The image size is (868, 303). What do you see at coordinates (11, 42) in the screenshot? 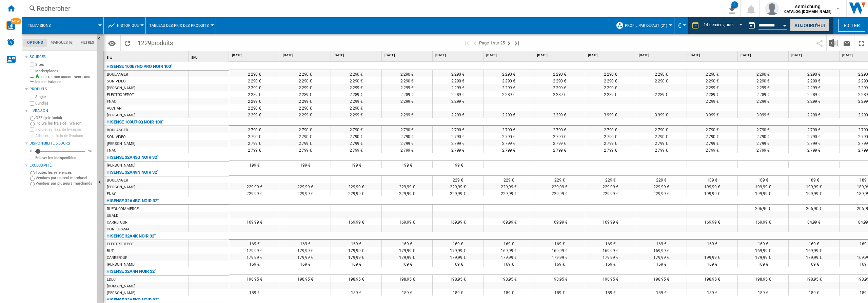
I see `img: alerts-logo.svg` at bounding box center [11, 42].